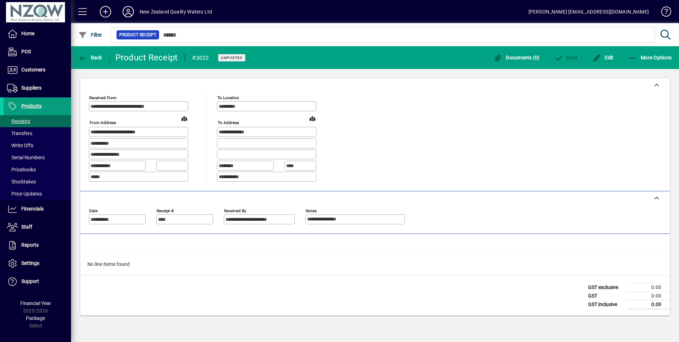 Image resolution: width=679 pixels, height=342 pixels. I want to click on span: Documents (0), so click(517, 58).